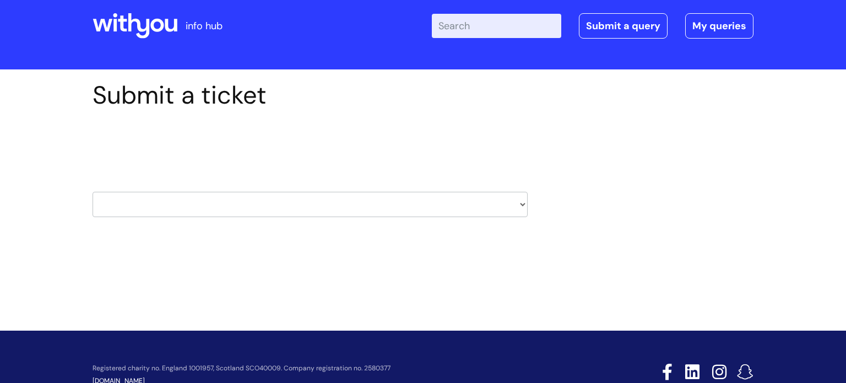  Describe the element at coordinates (496, 26) in the screenshot. I see `input: Search` at that location.